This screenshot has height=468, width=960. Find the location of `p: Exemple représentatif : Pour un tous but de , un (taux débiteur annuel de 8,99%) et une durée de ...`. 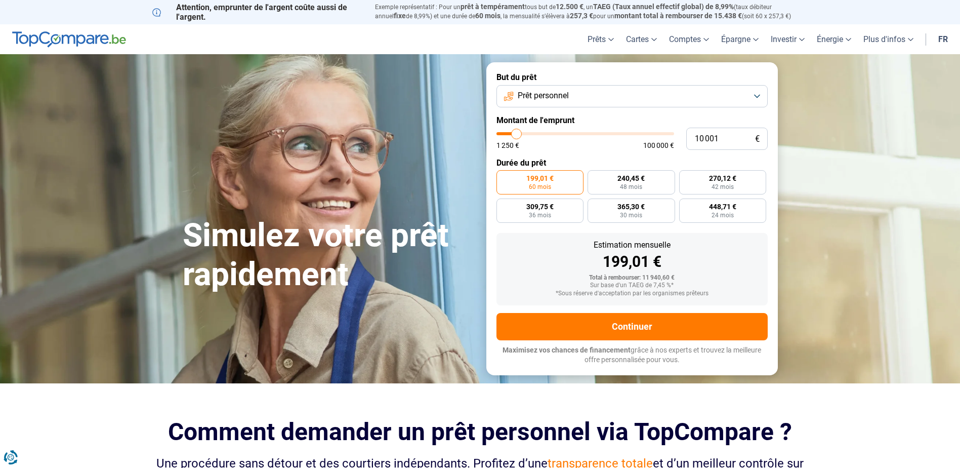

p: Exemple représentatif : Pour un tous but de , un (taux débiteur annuel de 8,99%) et une durée de ... is located at coordinates (592, 12).